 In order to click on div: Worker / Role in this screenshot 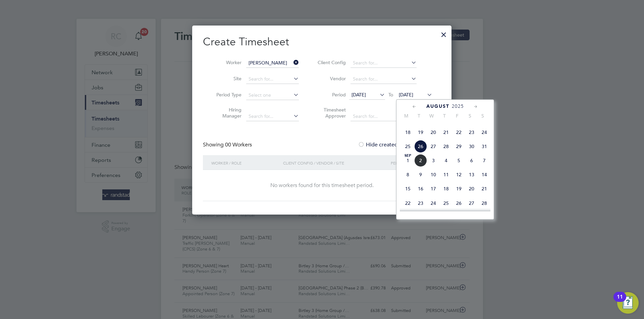, I will do `click(245, 163)`.